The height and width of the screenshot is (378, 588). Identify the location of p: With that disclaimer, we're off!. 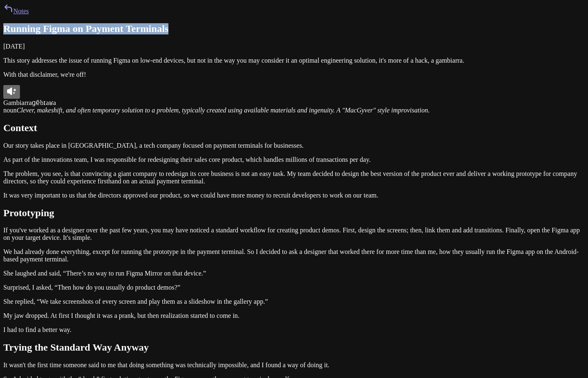
(294, 75).